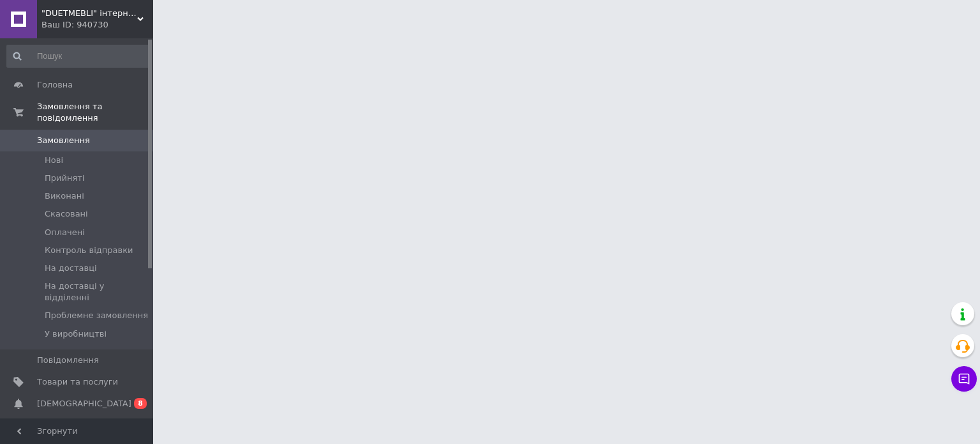 The image size is (980, 444). What do you see at coordinates (54, 160) in the screenshot?
I see `span: Нові` at bounding box center [54, 160].